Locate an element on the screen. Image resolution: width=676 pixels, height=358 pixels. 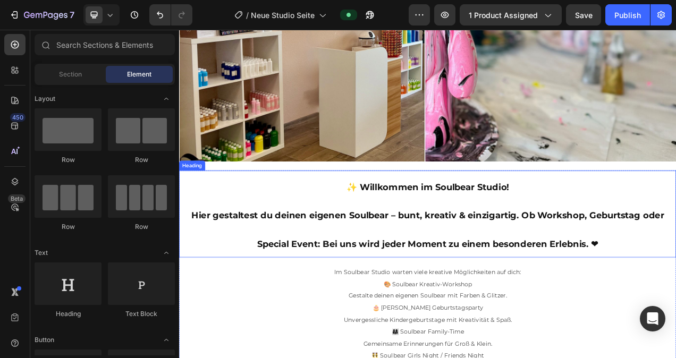
span: Gestalte deinen eigenen Soulbear mit Farben & Glitzer. is located at coordinates (319, 342).